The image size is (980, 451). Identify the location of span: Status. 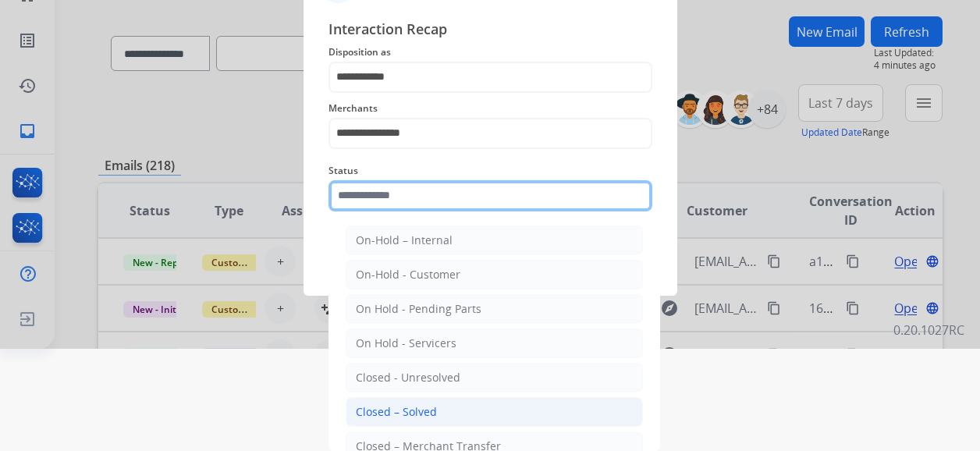
(490, 170).